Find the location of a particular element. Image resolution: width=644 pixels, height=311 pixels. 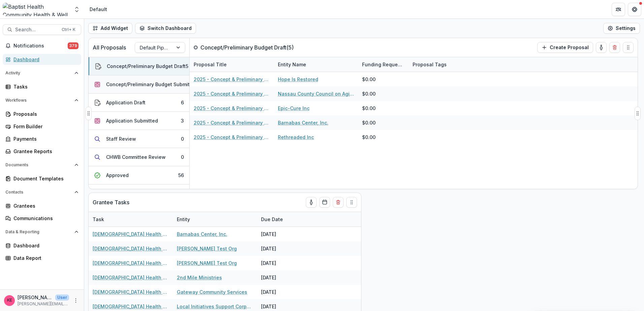

button: Open Data & Reporting is located at coordinates (42, 232).